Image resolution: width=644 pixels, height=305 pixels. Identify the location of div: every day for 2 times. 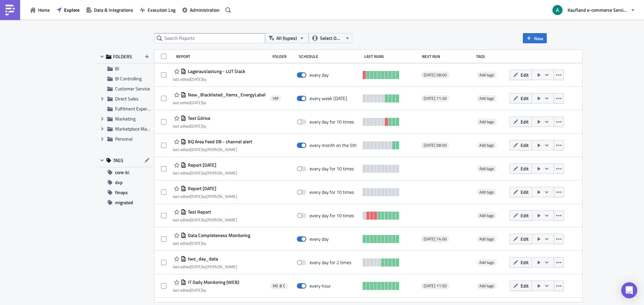
(331, 263).